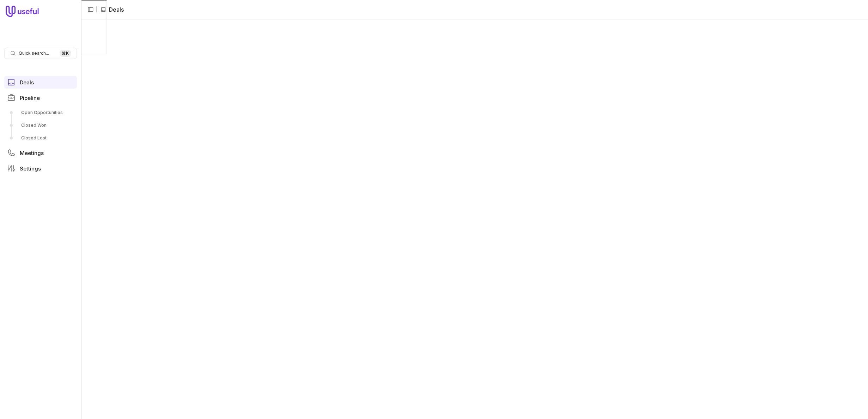 This screenshot has height=419, width=868. Describe the element at coordinates (40, 82) in the screenshot. I see `a: Deals` at that location.